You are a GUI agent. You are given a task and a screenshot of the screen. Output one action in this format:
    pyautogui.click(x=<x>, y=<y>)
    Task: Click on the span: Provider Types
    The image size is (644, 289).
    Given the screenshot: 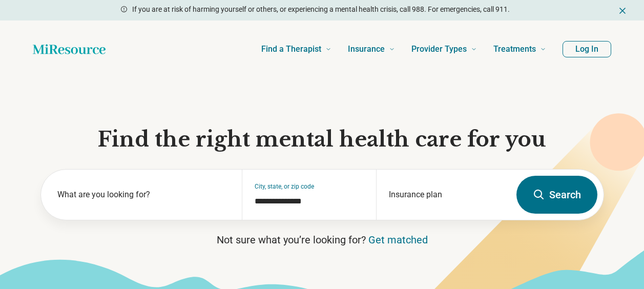 What is the action you would take?
    pyautogui.click(x=439, y=49)
    